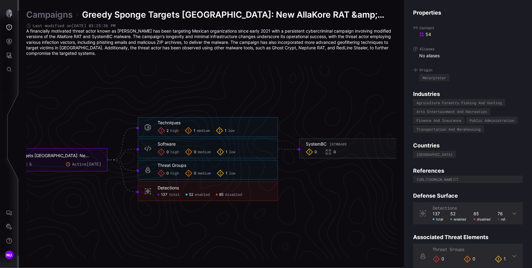  What do you see at coordinates (439, 120) in the screenshot?
I see `div: Finance And Insurance` at bounding box center [439, 120].